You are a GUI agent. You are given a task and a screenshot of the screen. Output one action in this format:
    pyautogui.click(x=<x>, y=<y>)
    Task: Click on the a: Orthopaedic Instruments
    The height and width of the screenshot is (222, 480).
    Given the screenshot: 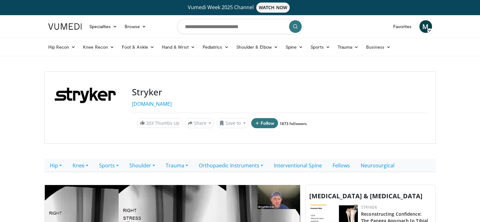 What is the action you would take?
    pyautogui.click(x=231, y=165)
    